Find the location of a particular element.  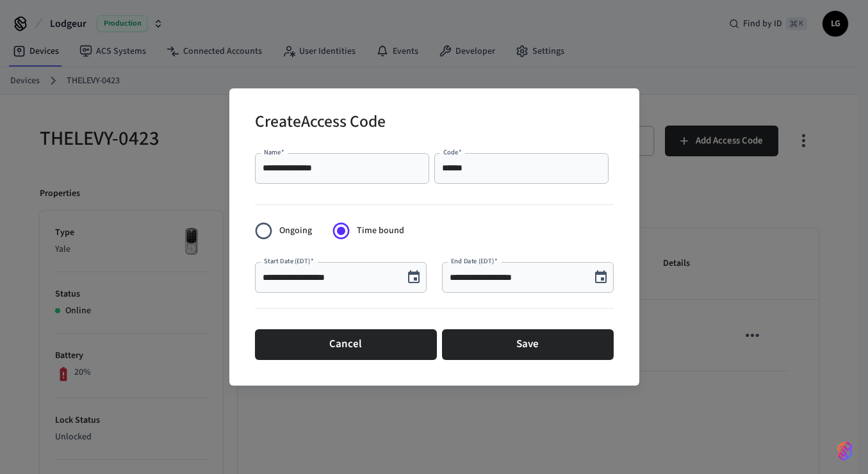

span: Time bound is located at coordinates (380, 231).